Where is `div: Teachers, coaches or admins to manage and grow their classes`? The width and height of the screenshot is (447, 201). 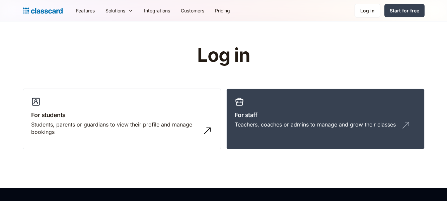 div: Teachers, coaches or admins to manage and grow their classes is located at coordinates (315, 124).